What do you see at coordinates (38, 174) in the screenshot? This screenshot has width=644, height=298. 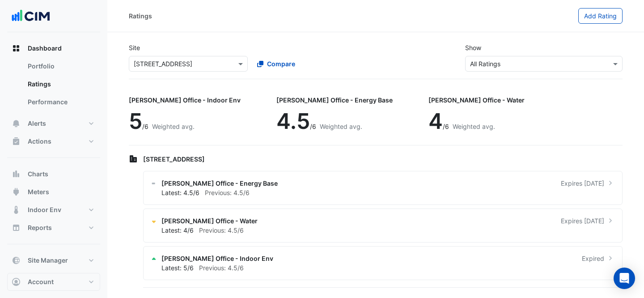 I see `span: Charts` at bounding box center [38, 174].